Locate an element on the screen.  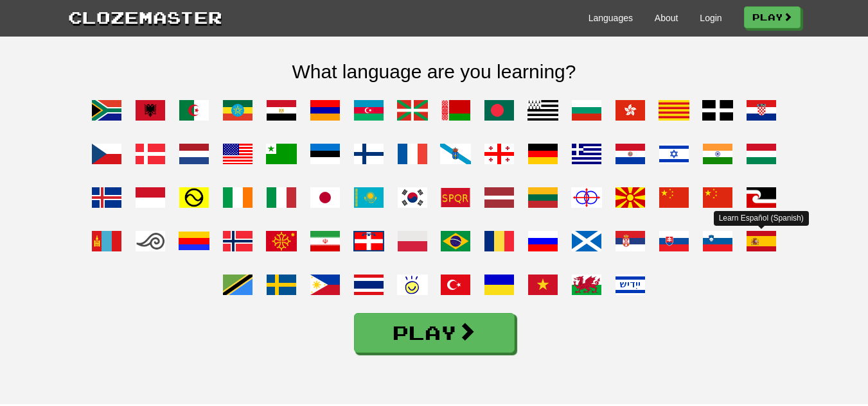
a: About is located at coordinates (666, 18).